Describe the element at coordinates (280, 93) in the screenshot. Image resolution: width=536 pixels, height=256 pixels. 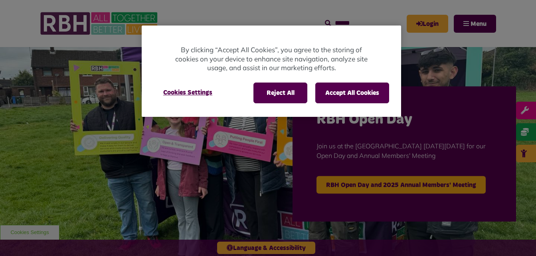
I see `button: Reject All` at that location.